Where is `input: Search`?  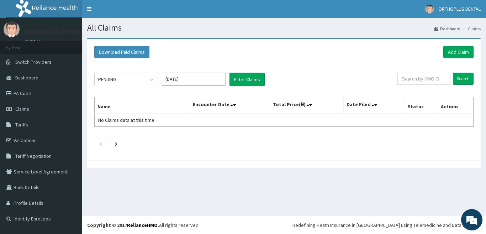 input: Search is located at coordinates (463, 79).